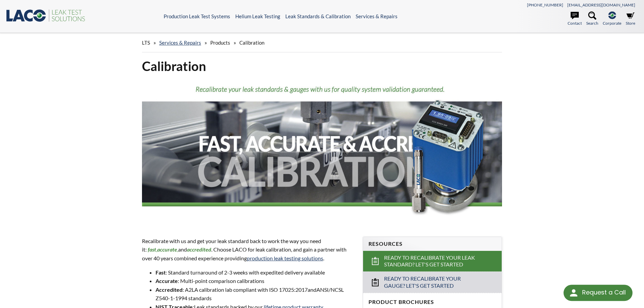  What do you see at coordinates (167, 249) in the screenshot?
I see `em: accurate` at bounding box center [167, 249].